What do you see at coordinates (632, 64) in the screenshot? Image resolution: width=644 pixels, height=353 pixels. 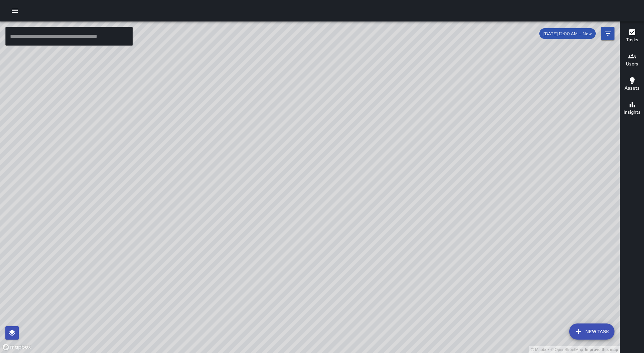 I see `h6: Users` at bounding box center [632, 64].